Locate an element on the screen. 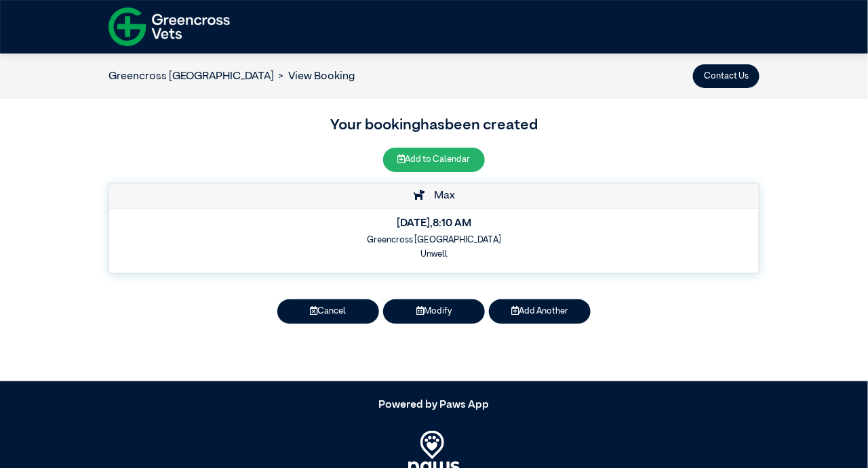 The height and width of the screenshot is (468, 868). nav: breadcrumb is located at coordinates (231, 77).